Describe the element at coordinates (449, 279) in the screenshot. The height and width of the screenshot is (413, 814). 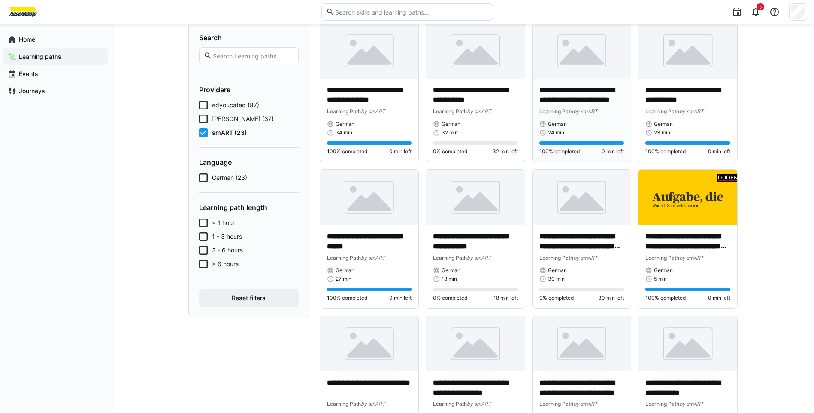
I see `span: 18 min` at that location.